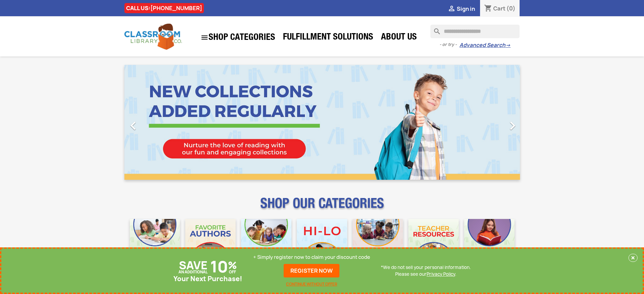 The width and height of the screenshot is (644, 294). Describe the element at coordinates (511, 9) in the screenshot. I see `span: (0)` at that location.